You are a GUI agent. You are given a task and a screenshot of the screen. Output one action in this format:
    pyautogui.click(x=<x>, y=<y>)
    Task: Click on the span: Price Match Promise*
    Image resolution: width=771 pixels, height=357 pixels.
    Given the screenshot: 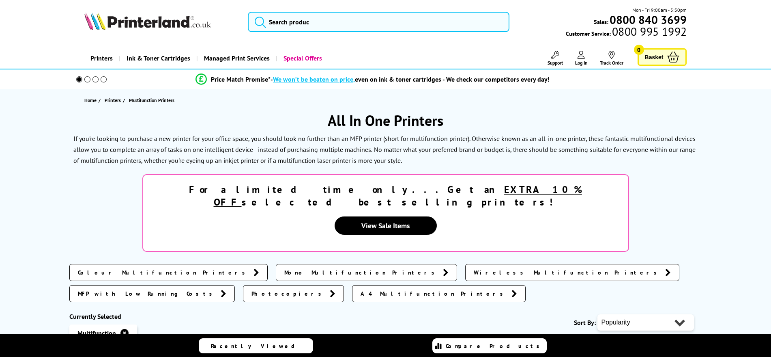 What is the action you would take?
    pyautogui.click(x=241, y=79)
    